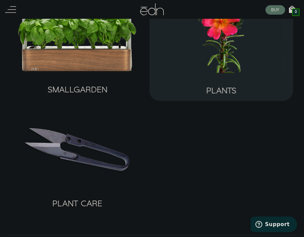 This screenshot has width=304, height=237. What do you see at coordinates (221, 91) in the screenshot?
I see `h2: PLANTS` at bounding box center [221, 91].